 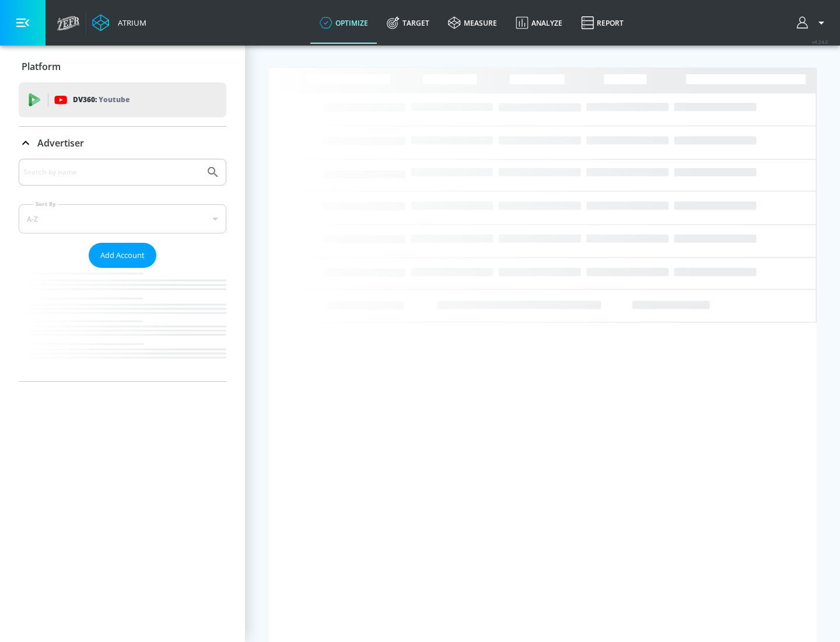 What do you see at coordinates (122, 66) in the screenshot?
I see `div: Platform` at bounding box center [122, 66].